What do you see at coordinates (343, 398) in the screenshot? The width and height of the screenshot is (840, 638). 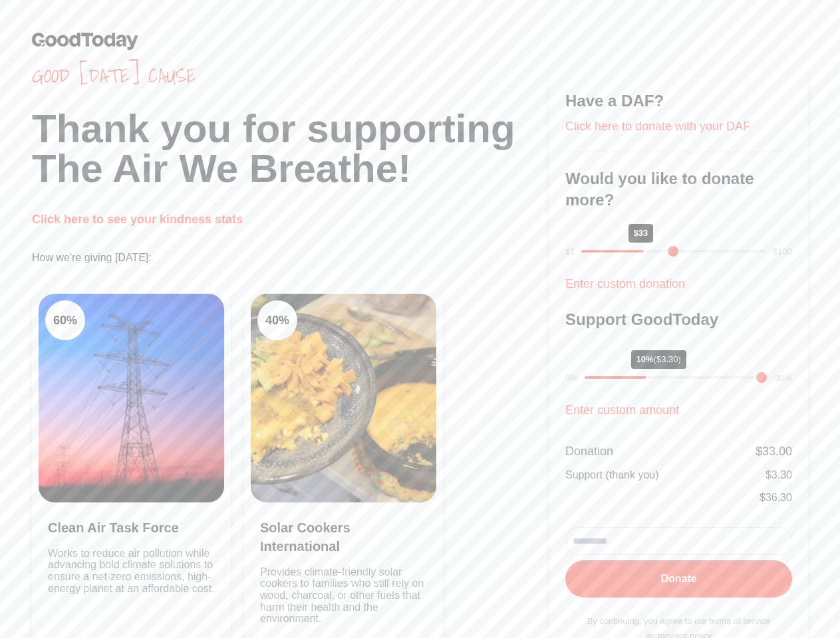 I see `img: Clean Cooking Alliance` at bounding box center [343, 398].